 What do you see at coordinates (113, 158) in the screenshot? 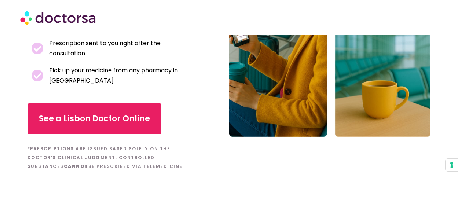
I see `h6: *Prescriptions are issued based solely on the doctor’s clinical judgment. Controlled substances b...` at bounding box center [113, 158].